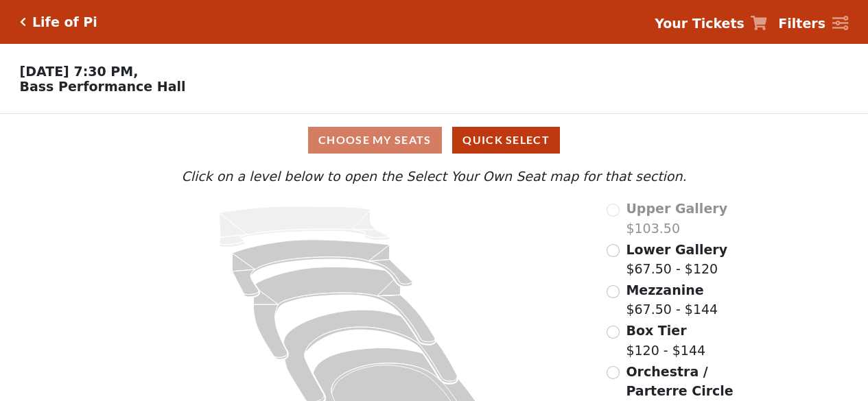  What do you see at coordinates (23, 22) in the screenshot?
I see `a: Click here to go back to filters` at bounding box center [23, 22].